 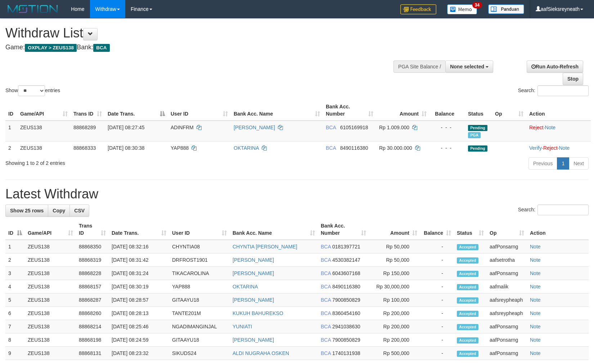 I want to click on td: NGADIMANGINJAL, so click(x=199, y=326).